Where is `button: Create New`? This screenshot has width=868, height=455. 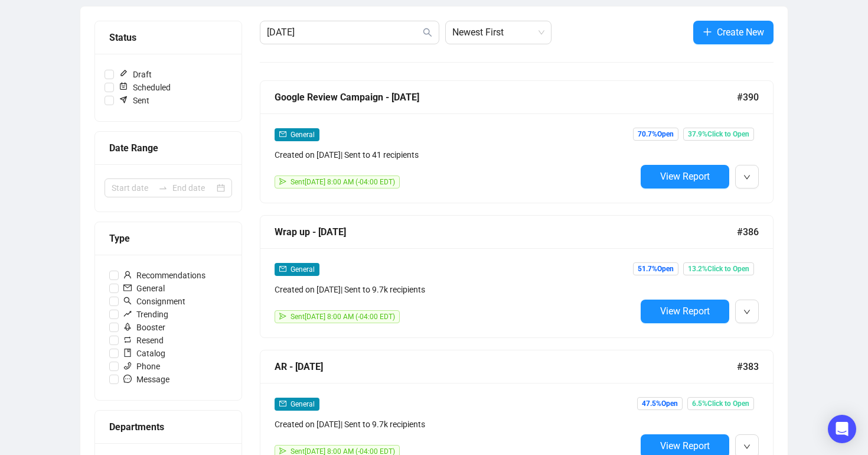 button: Create New is located at coordinates (734, 32).